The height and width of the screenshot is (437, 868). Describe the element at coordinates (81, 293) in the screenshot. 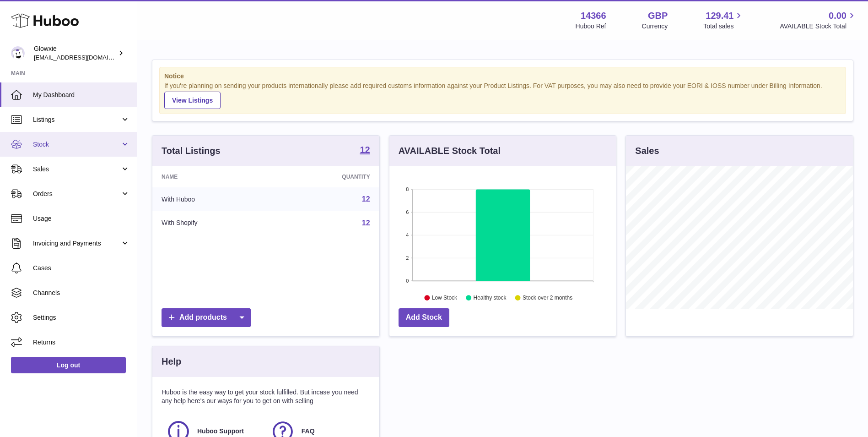

I see `span: Channels` at that location.